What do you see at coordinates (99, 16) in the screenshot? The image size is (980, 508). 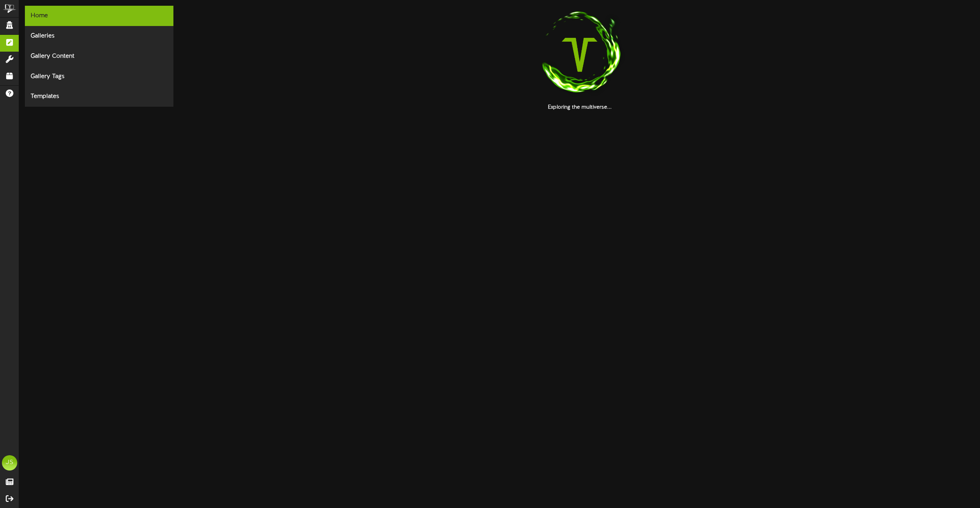 I see `div: Home` at bounding box center [99, 16].